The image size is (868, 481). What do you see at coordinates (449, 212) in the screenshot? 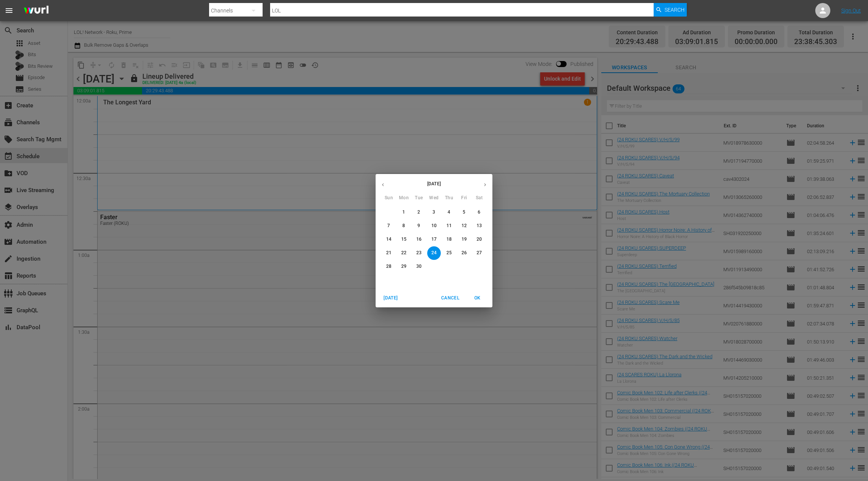
I see `button: 4` at bounding box center [449, 212].